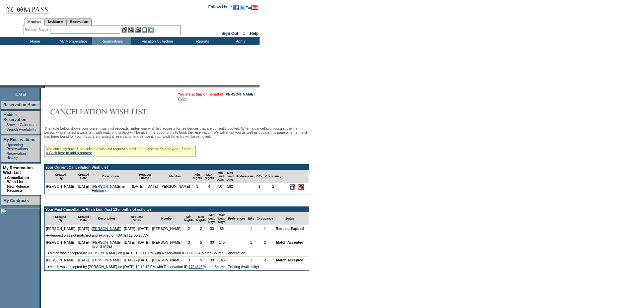  What do you see at coordinates (16, 155) in the screenshot?
I see `a: Reservation History` at bounding box center [16, 155].